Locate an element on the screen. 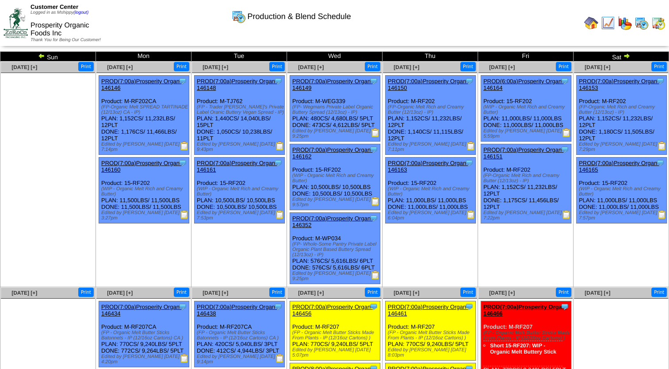 The image size is (669, 369). td: Fri is located at coordinates (525, 57).